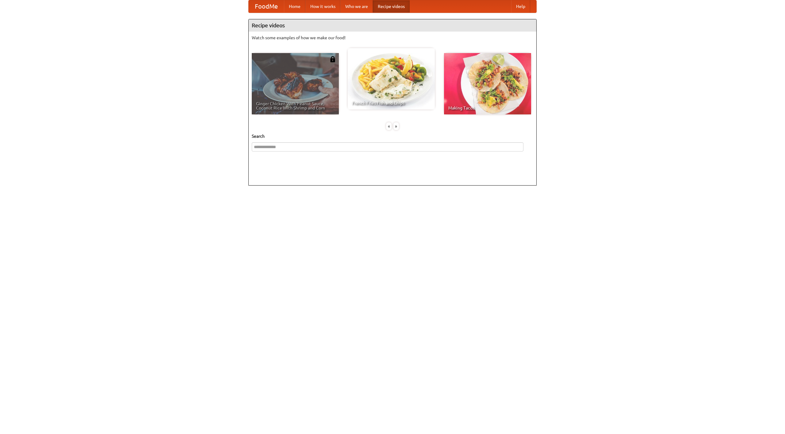  I want to click on h4: Recipe videos, so click(393, 25).